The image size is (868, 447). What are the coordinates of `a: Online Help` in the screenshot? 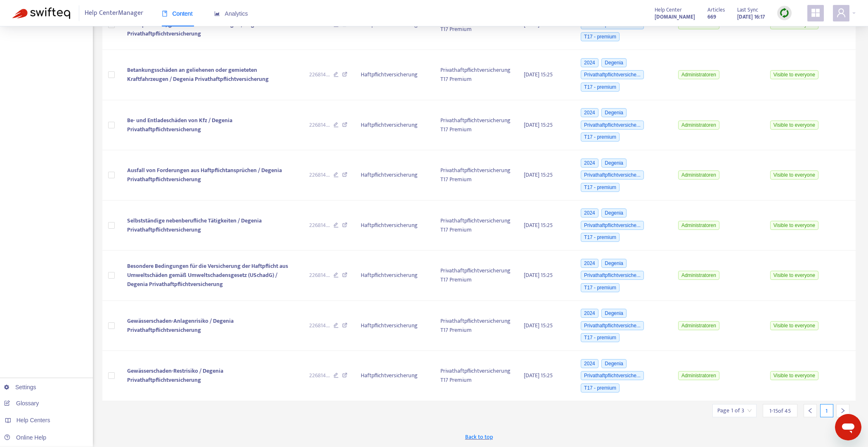 It's located at (25, 438).